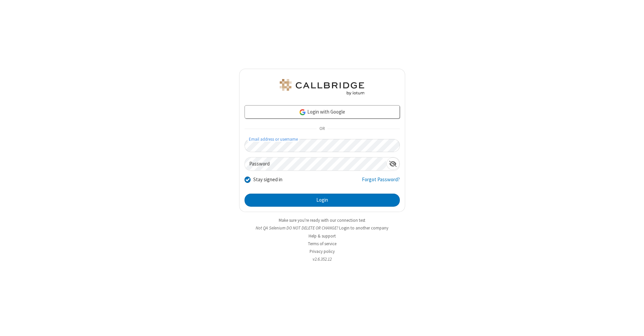 The height and width of the screenshot is (336, 644). Describe the element at coordinates (322, 259) in the screenshot. I see `li: v2.6.352.12` at that location.